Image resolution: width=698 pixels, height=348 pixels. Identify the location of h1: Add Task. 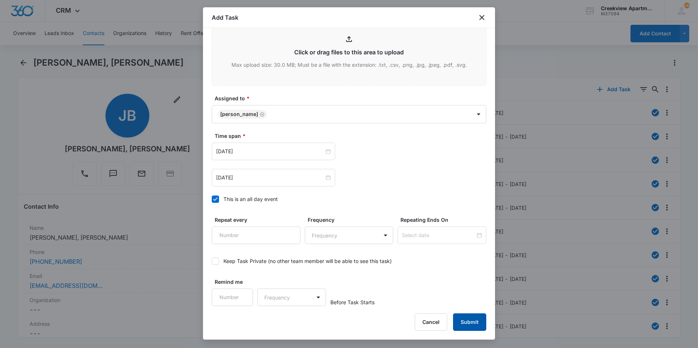
(225, 18).